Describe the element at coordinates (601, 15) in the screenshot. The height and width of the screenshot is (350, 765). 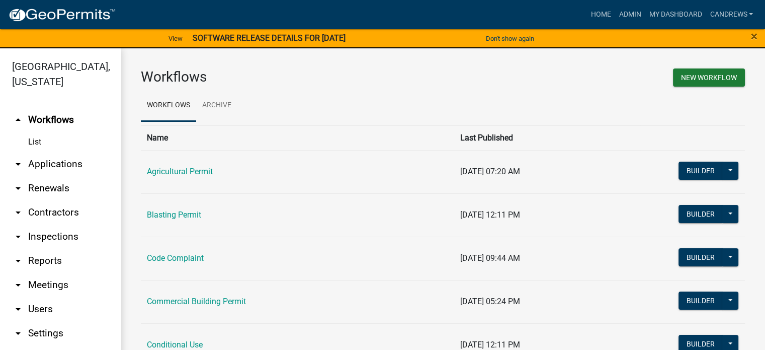
I see `a: Home` at that location.